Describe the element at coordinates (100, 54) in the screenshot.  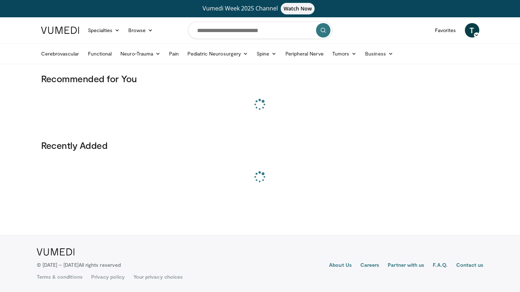
I see `a: Functional` at that location.